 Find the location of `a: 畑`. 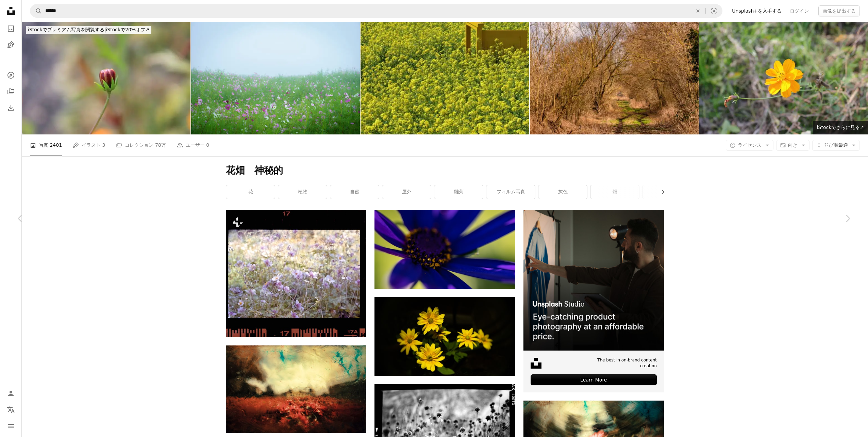

a: 畑 is located at coordinates (615, 192).